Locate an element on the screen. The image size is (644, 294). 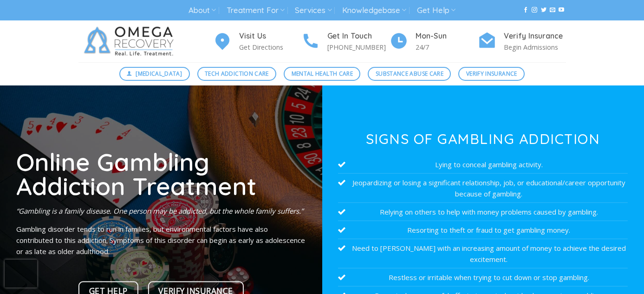
a: Substance Abuse Care is located at coordinates (409, 74).